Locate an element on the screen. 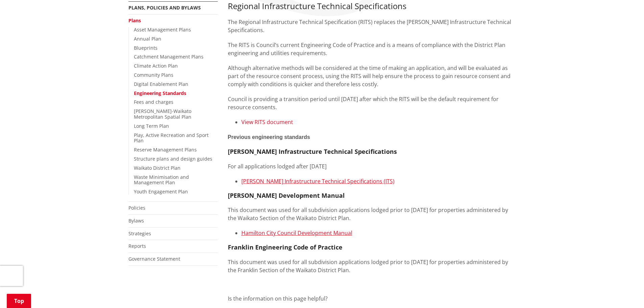 This screenshot has width=644, height=308. a: Reports is located at coordinates (137, 246).